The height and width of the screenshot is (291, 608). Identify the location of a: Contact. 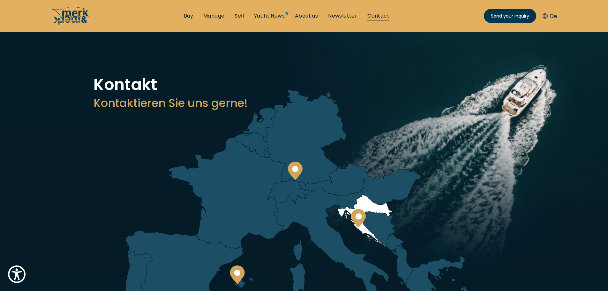
(378, 16).